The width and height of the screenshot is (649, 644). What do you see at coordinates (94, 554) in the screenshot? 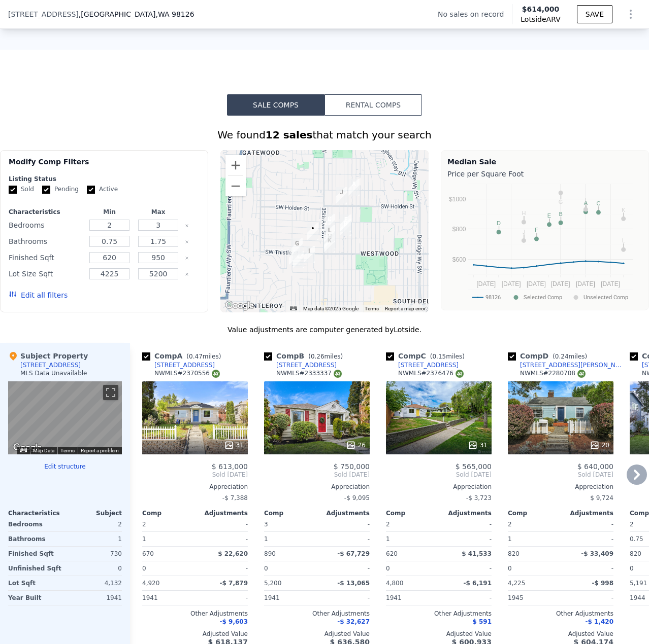
I see `div: 730` at bounding box center [94, 554].